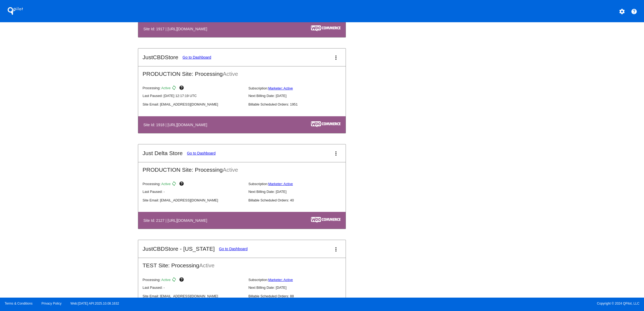  I want to click on h1: QPilot, so click(15, 11).